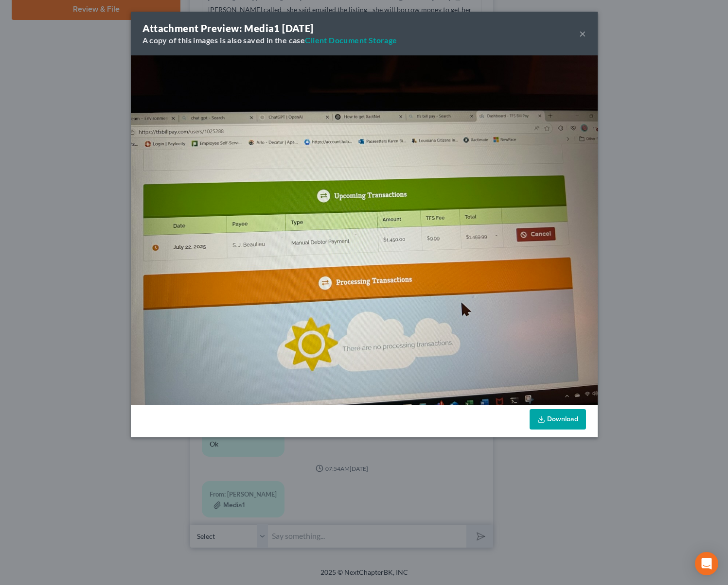 The width and height of the screenshot is (728, 585). I want to click on img: 6f6da100-3ff7-45cc-b0e0-2c7a41930db2.jpg, so click(364, 230).